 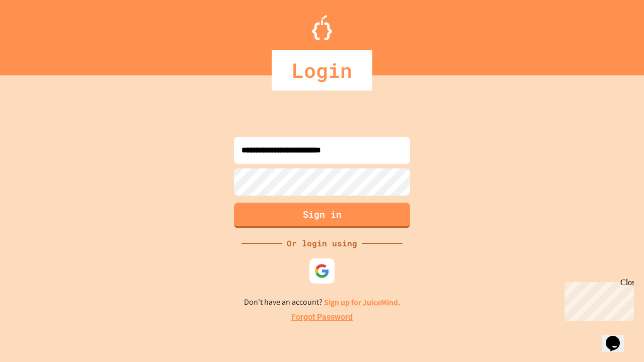 I want to click on a: Sign up for JuiceMind., so click(x=362, y=302).